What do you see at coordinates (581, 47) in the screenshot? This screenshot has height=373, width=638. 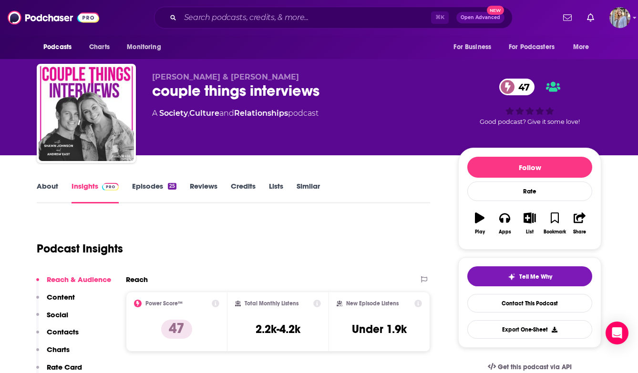 I see `span: More` at bounding box center [581, 47].